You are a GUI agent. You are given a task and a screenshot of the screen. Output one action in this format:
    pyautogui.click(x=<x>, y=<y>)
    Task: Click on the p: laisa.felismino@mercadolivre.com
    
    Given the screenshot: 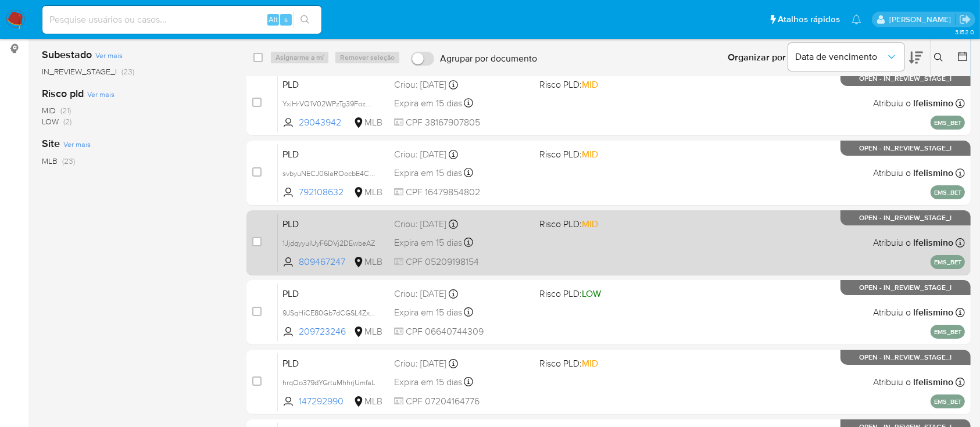 What is the action you would take?
    pyautogui.click(x=922, y=19)
    